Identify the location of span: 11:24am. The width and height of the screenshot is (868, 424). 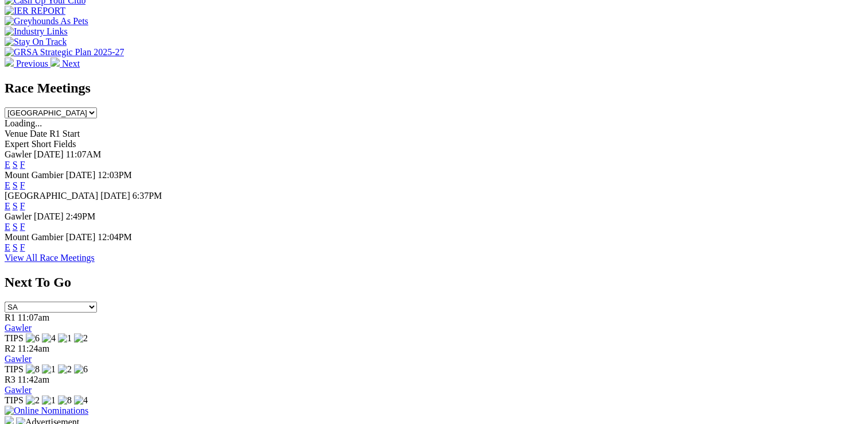
(33, 348).